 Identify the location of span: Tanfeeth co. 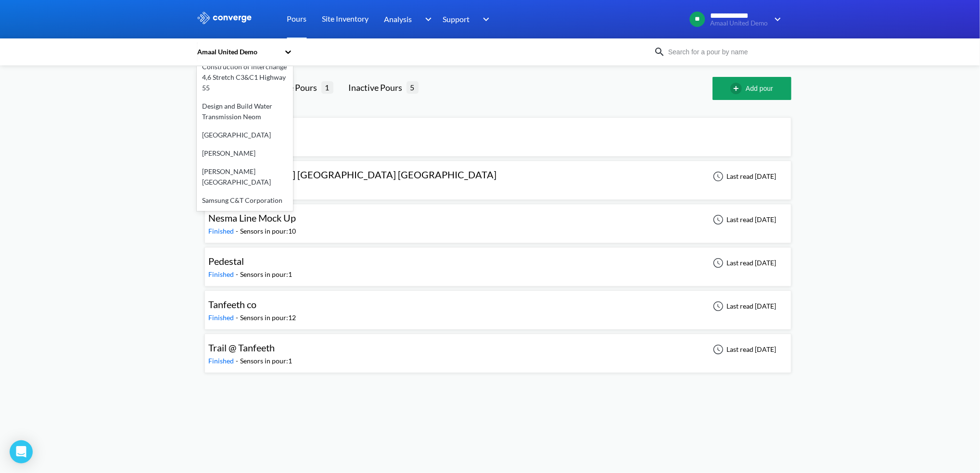
(233, 305).